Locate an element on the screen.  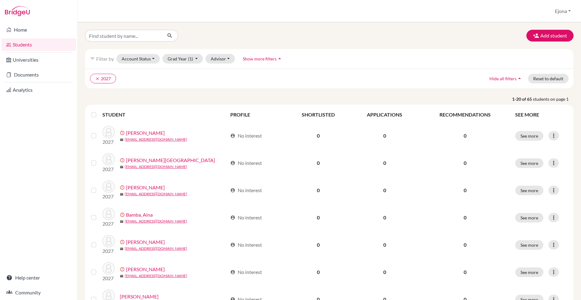
th: RECOMMENDATIONS is located at coordinates (465, 115).